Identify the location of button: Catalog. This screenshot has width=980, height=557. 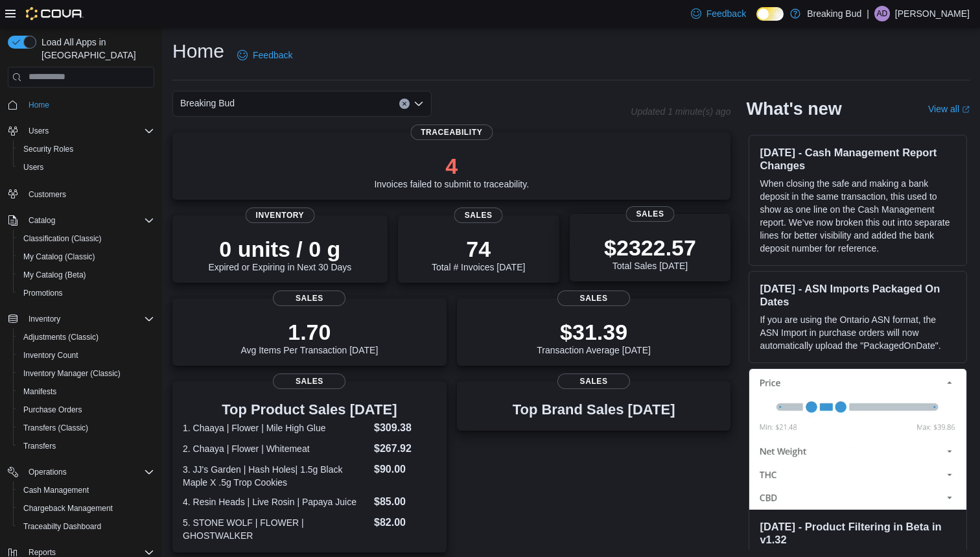
(41, 220).